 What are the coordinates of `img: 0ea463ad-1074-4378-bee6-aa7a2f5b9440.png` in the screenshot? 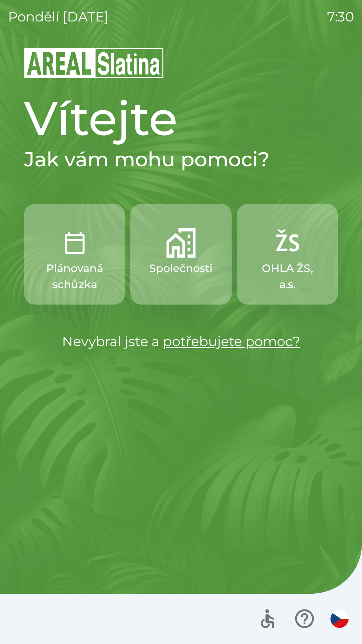 It's located at (75, 243).